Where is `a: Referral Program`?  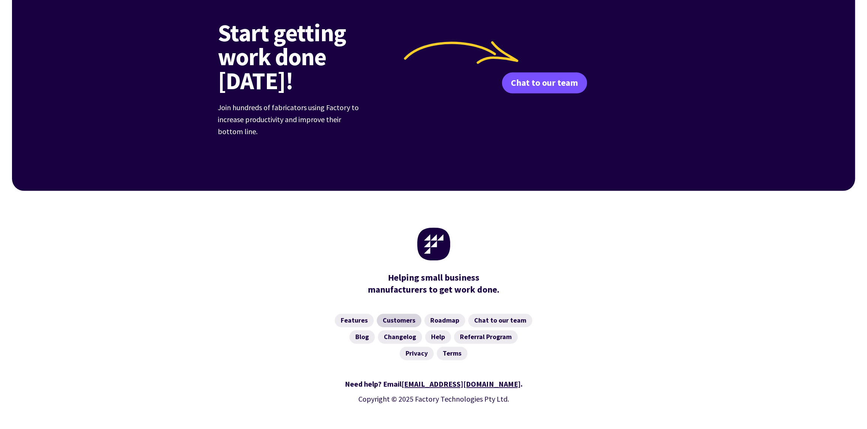 a: Referral Program is located at coordinates (486, 337).